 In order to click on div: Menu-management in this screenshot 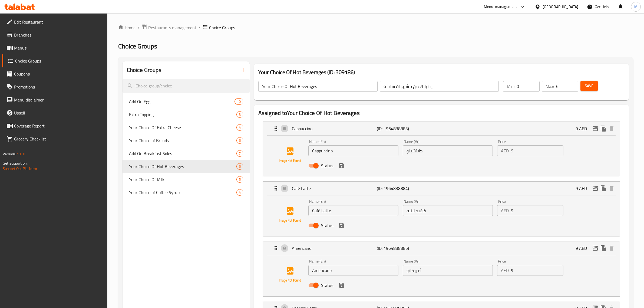, I will do `click(500, 7)`.